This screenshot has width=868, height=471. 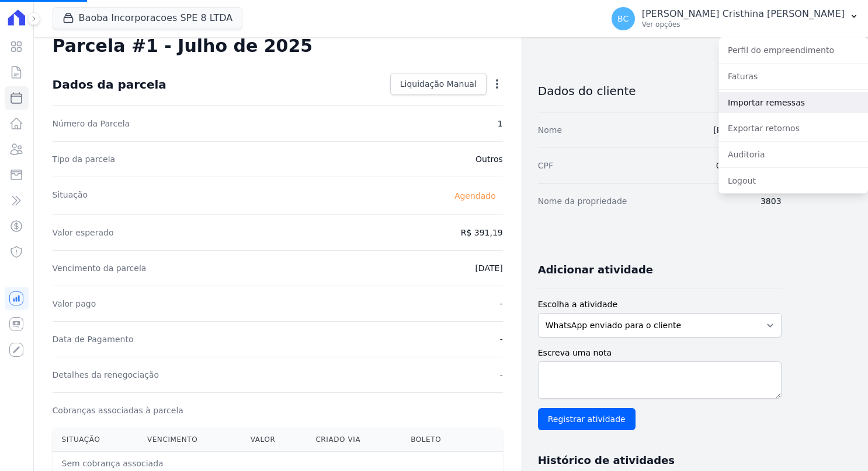 I want to click on dd: 092.674.609-00, so click(x=748, y=166).